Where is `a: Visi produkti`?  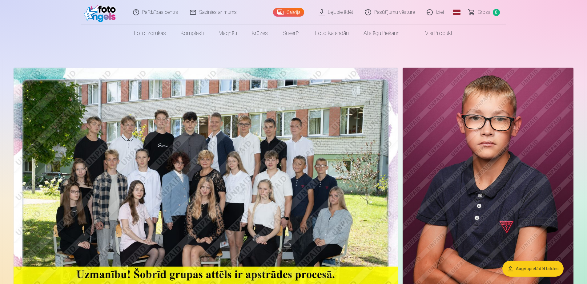
a: Visi produkti is located at coordinates (434, 33).